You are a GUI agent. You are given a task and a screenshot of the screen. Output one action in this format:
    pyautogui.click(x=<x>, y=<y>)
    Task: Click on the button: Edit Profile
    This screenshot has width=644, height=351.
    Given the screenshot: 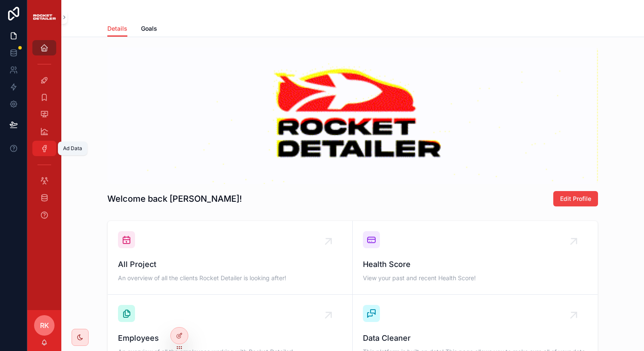 What is the action you would take?
    pyautogui.click(x=576, y=199)
    